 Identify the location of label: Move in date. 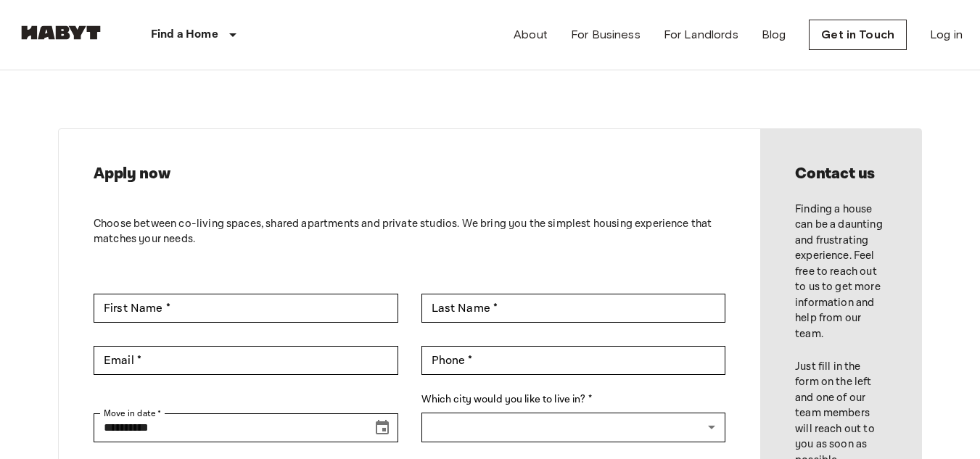
(133, 413).